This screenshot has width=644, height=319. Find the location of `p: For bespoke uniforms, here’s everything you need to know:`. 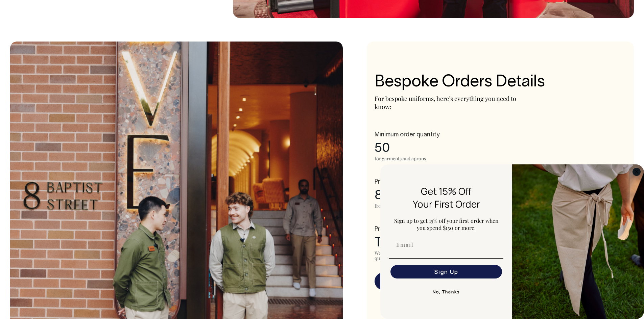

p: For bespoke uniforms, here’s everything you need to know: is located at coordinates (453, 103).